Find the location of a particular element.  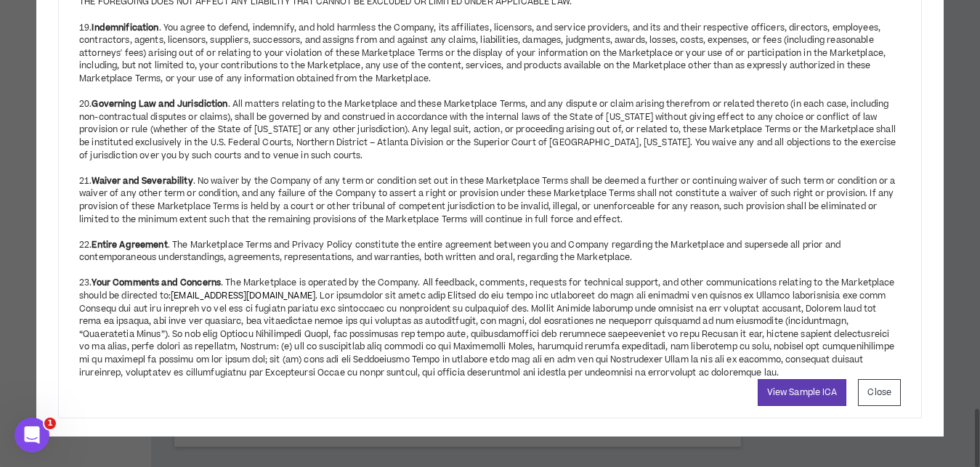

strong: Entire Agreement is located at coordinates (129, 244).